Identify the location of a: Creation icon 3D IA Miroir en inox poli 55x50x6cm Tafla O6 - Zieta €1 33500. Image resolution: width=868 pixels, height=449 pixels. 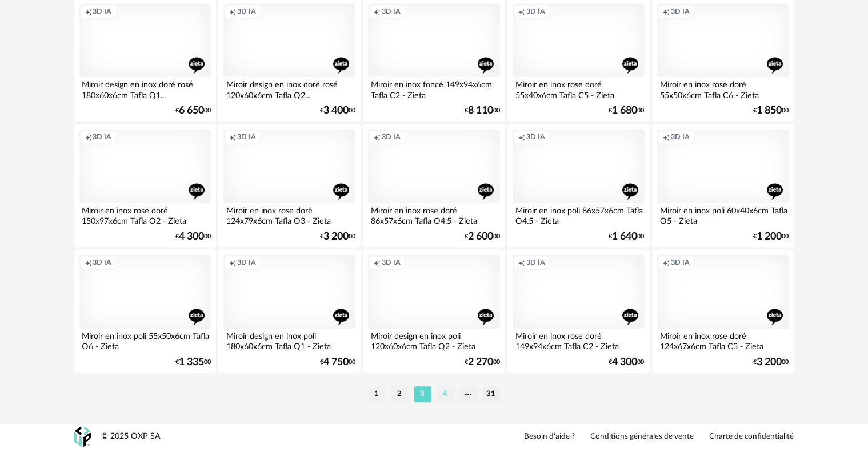
(145, 311).